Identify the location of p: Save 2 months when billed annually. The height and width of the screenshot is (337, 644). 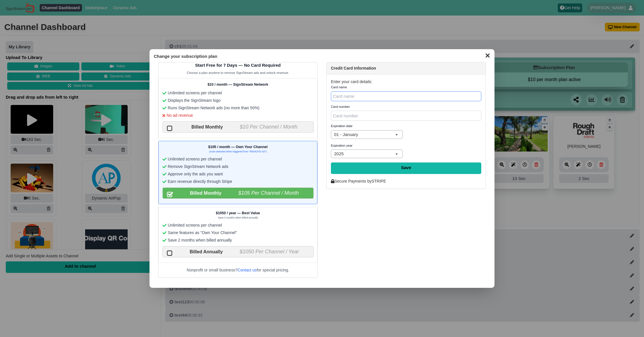
(238, 218).